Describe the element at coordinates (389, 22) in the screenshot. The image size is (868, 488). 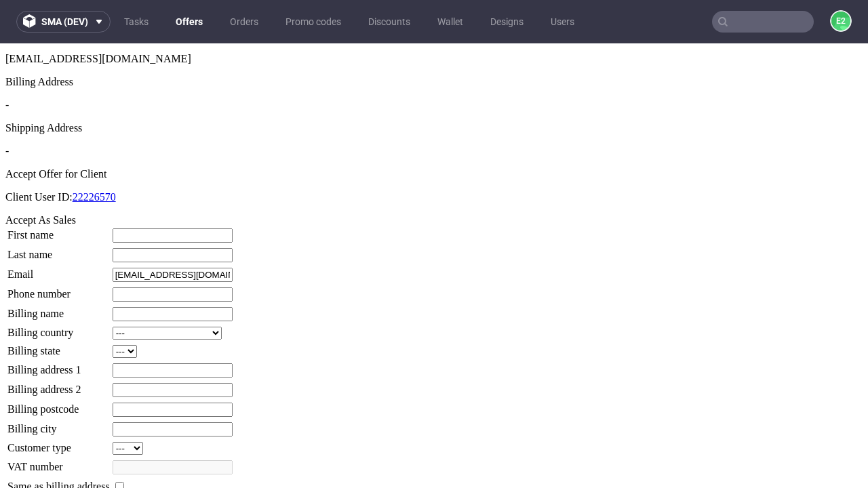
I see `a: Discounts` at that location.